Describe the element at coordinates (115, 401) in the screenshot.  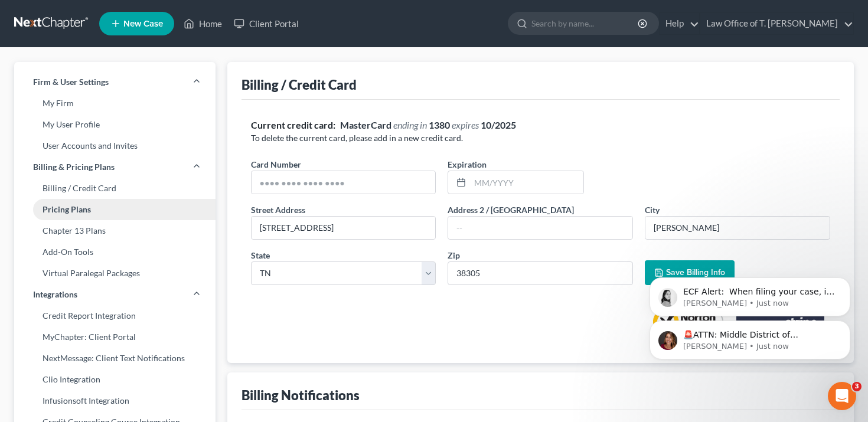
I see `a: Infusionsoft Integration` at that location.